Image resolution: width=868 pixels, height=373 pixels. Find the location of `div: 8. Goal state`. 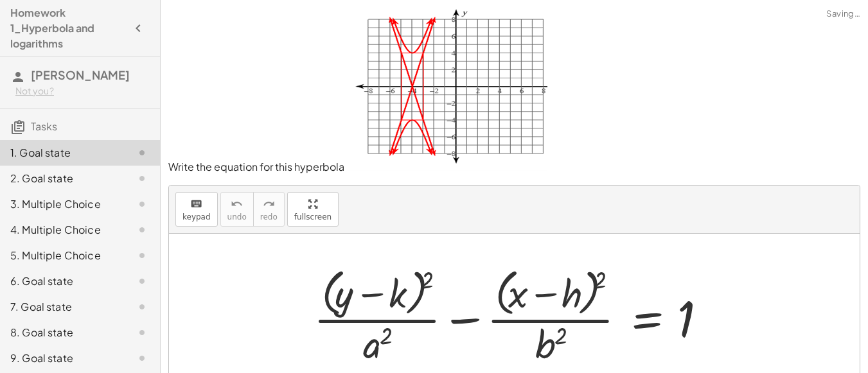

div: 8. Goal state is located at coordinates (62, 333).